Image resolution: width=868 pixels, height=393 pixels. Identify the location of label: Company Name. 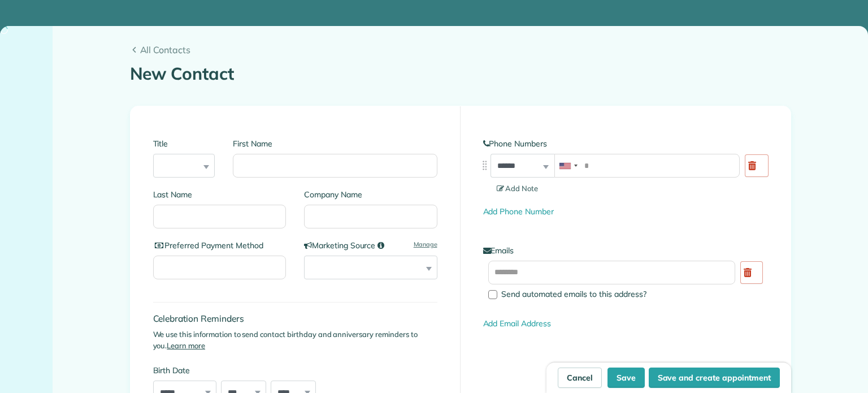
(371, 195).